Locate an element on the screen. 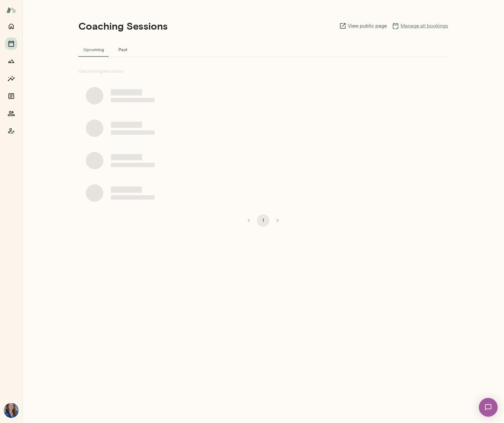 This screenshot has width=504, height=423. img: Nicole Menkhoff is located at coordinates (11, 411).